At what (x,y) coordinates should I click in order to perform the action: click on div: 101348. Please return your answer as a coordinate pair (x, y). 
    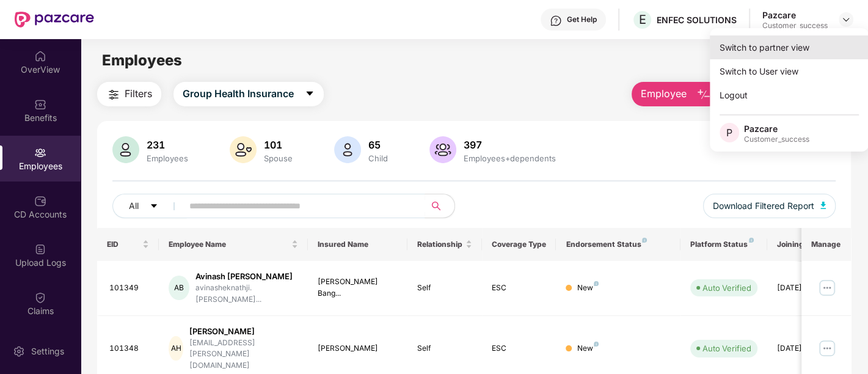
    Looking at the image, I should click on (129, 349).